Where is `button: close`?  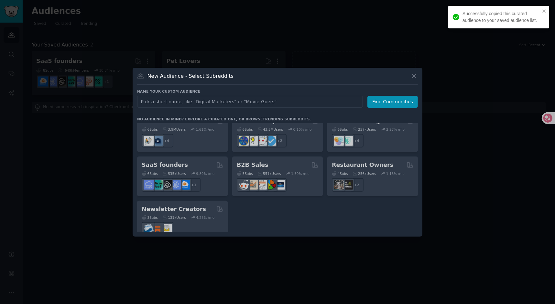 button: close is located at coordinates (544, 11).